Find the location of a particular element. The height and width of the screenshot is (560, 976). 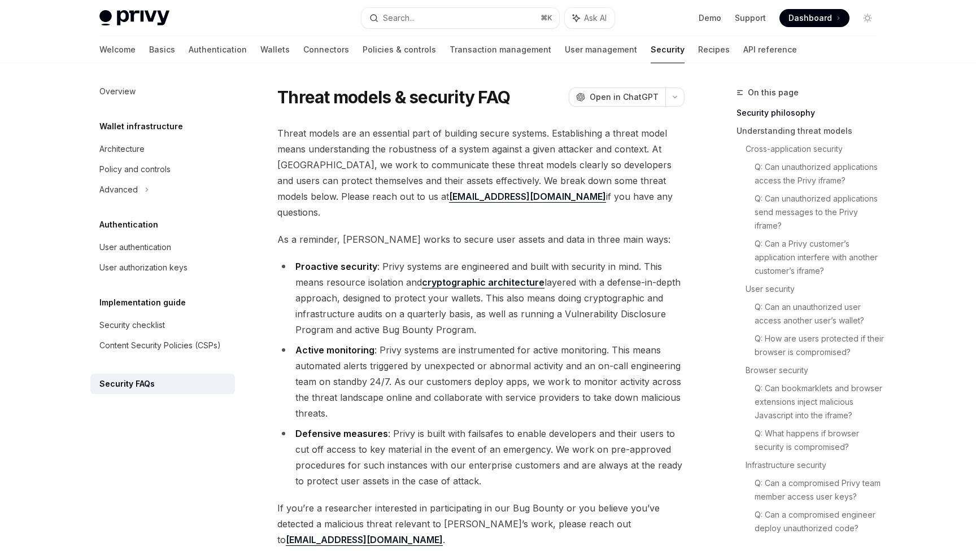

a: Infrastructure security is located at coordinates (815, 465).